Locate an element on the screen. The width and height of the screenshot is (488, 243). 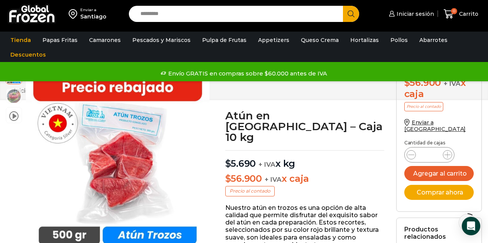
a: Papas Fritas is located at coordinates (60, 40).